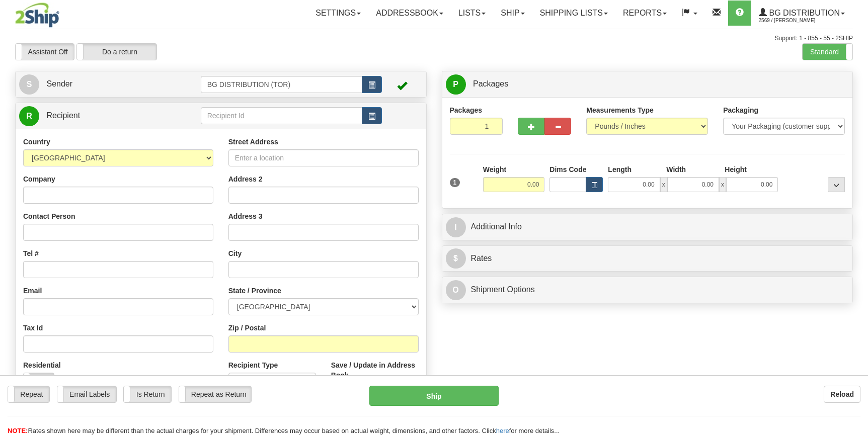 This screenshot has height=436, width=868. I want to click on label: Do a return, so click(117, 52).